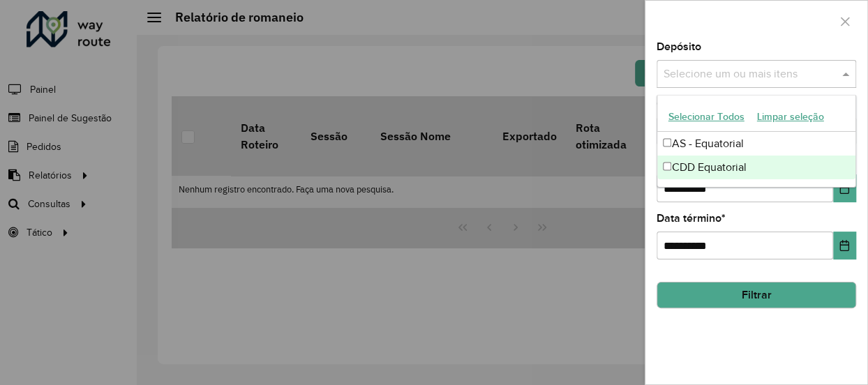  I want to click on button: Limpar seleção, so click(791, 117).